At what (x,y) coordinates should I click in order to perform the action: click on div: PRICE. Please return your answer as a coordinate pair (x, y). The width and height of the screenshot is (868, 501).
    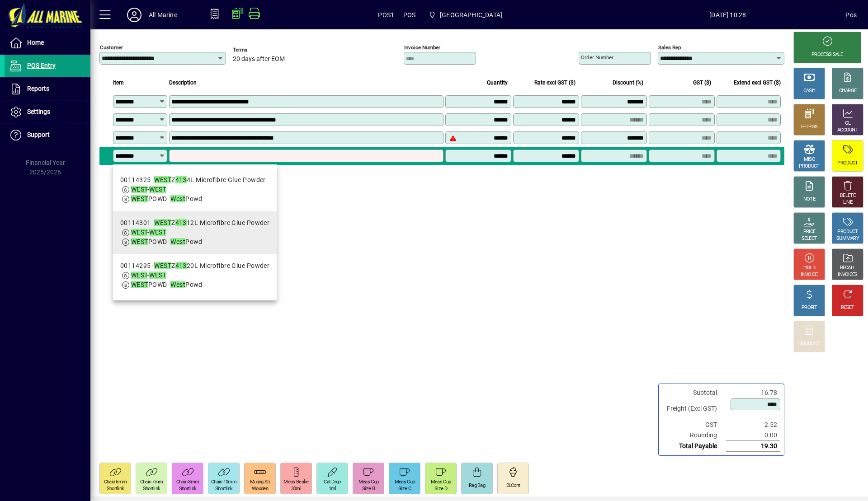
    Looking at the image, I should click on (809, 232).